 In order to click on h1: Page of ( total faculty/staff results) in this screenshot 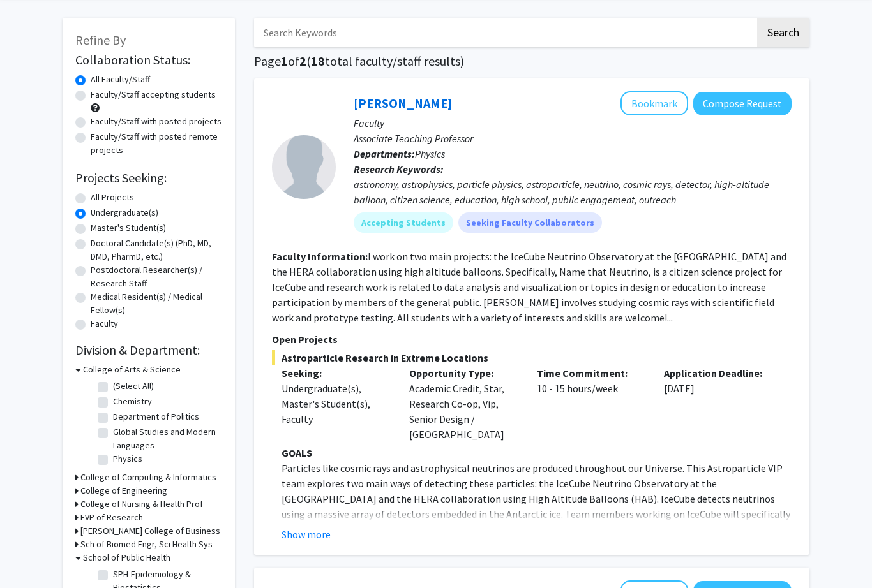, I will do `click(532, 62)`.